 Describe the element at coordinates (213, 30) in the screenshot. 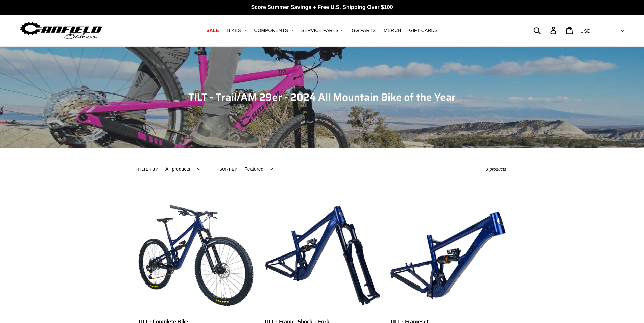

I see `a: SALE` at that location.